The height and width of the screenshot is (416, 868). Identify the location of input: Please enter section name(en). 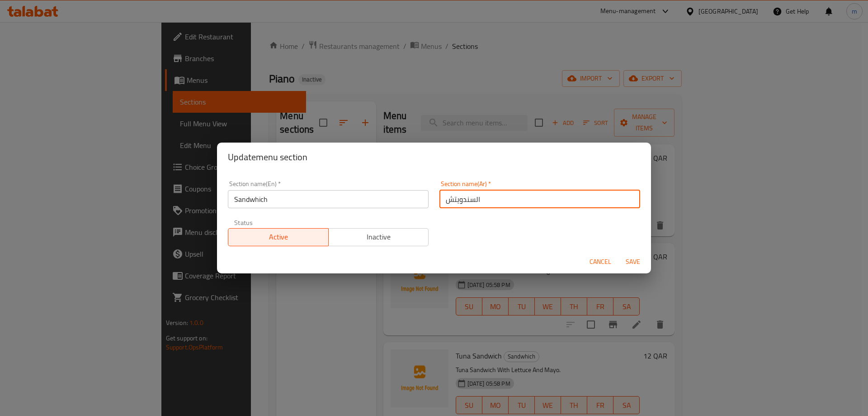
(328, 199).